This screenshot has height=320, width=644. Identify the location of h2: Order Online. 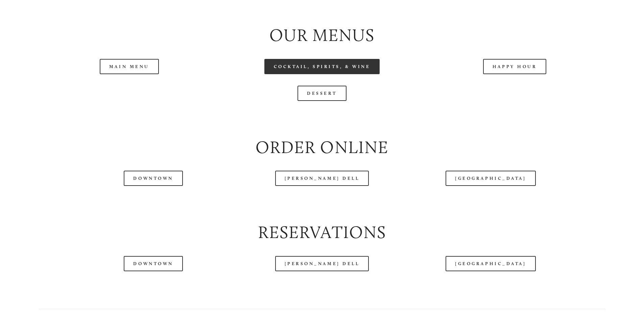
(322, 147).